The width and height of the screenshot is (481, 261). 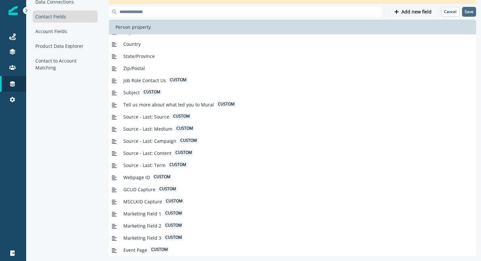 What do you see at coordinates (131, 92) in the screenshot?
I see `span: Subject` at bounding box center [131, 92].